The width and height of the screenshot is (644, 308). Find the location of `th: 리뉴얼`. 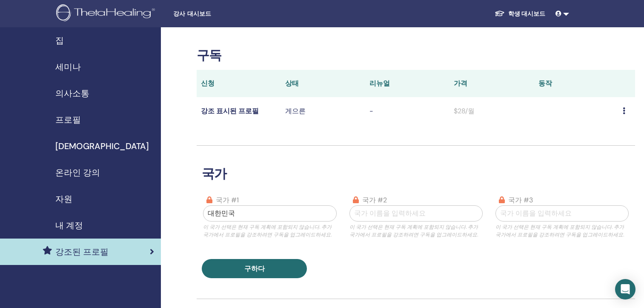

th: 리뉴얼 is located at coordinates (407, 83).